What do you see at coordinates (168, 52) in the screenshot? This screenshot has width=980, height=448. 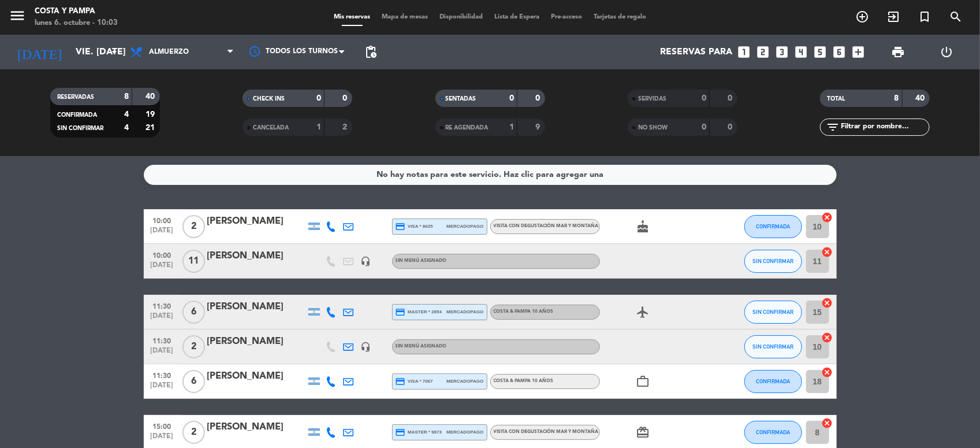 I see `span: Almuerzo` at bounding box center [168, 52].